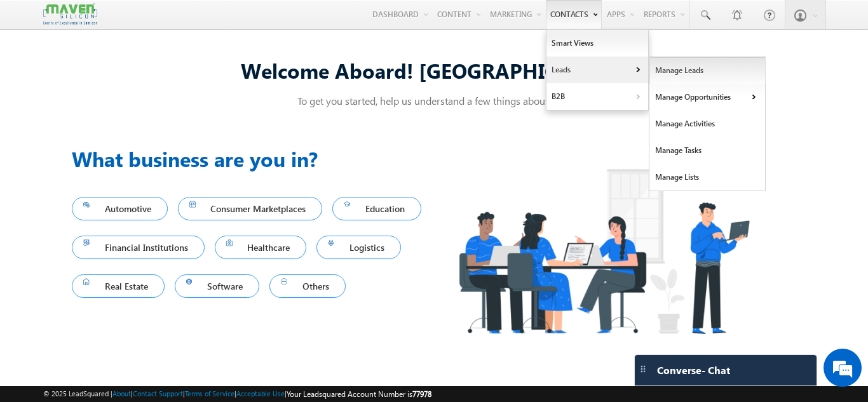  What do you see at coordinates (707, 124) in the screenshot?
I see `a: Manage Activities` at bounding box center [707, 124].